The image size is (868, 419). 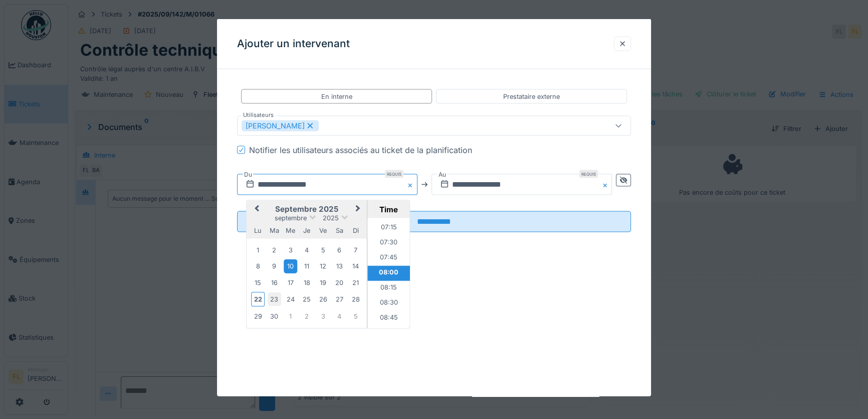 I want to click on li: 08:45, so click(x=389, y=318).